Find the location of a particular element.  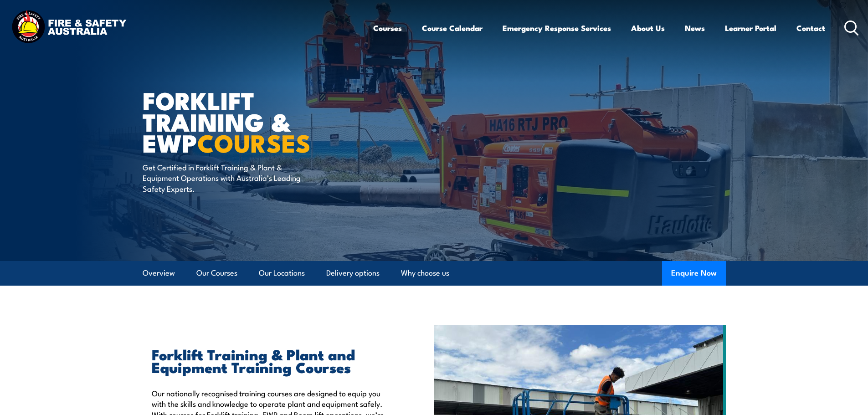

a: Overview is located at coordinates (159, 273).